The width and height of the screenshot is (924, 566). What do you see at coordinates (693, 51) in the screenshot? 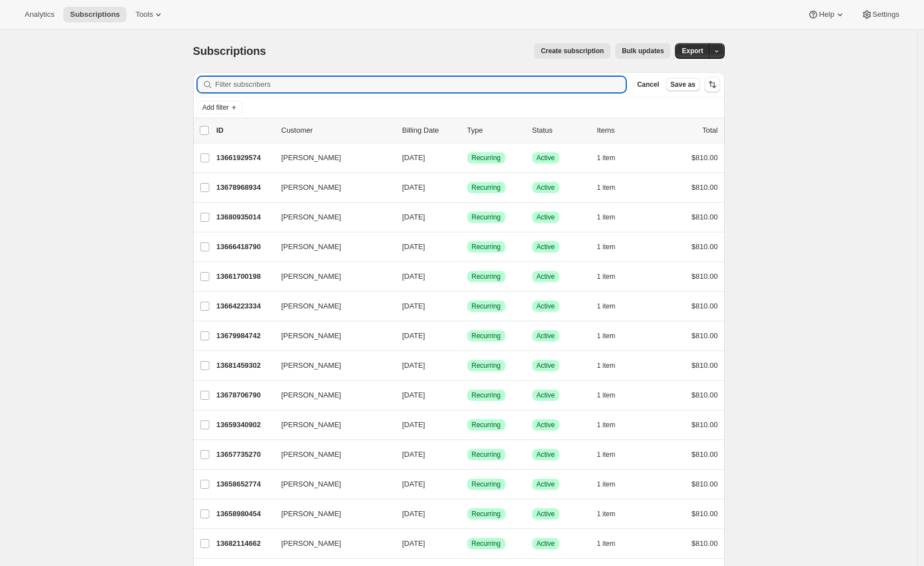
I see `span: Export` at bounding box center [693, 51].